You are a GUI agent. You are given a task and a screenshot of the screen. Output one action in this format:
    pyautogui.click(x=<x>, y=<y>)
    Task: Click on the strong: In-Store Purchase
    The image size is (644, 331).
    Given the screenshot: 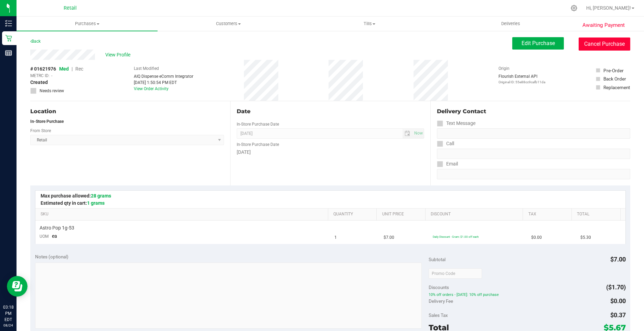 What is the action you would take?
    pyautogui.click(x=47, y=122)
    